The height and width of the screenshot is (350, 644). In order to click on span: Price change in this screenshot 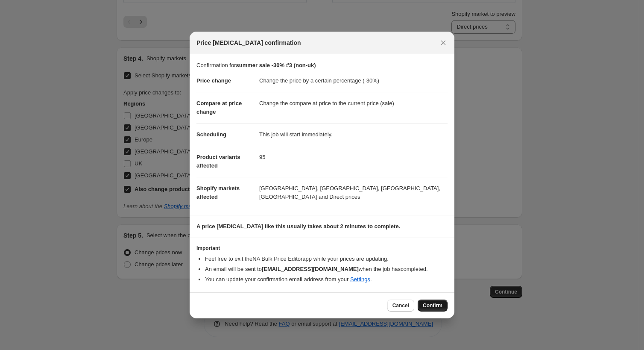, I will do `click(213, 80)`.